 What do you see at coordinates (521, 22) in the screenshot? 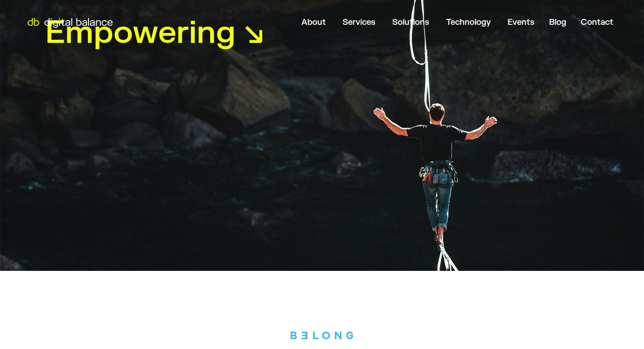
I see `span: Events` at bounding box center [521, 22].